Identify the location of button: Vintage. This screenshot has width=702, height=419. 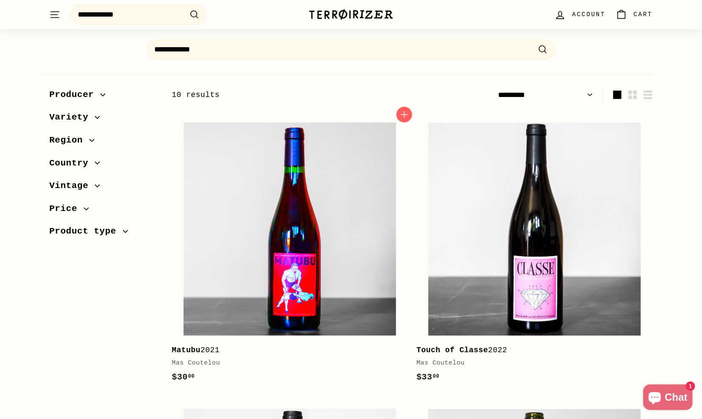
(104, 188).